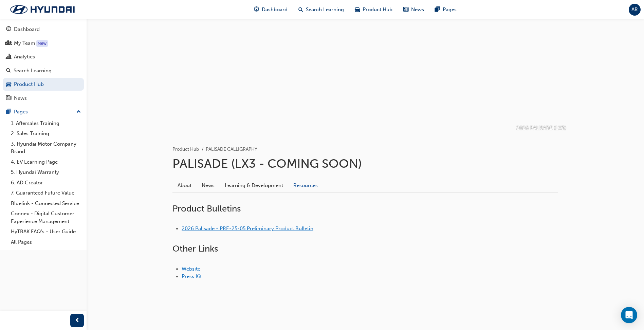  I want to click on a: Bluelink - Connected Service, so click(46, 203).